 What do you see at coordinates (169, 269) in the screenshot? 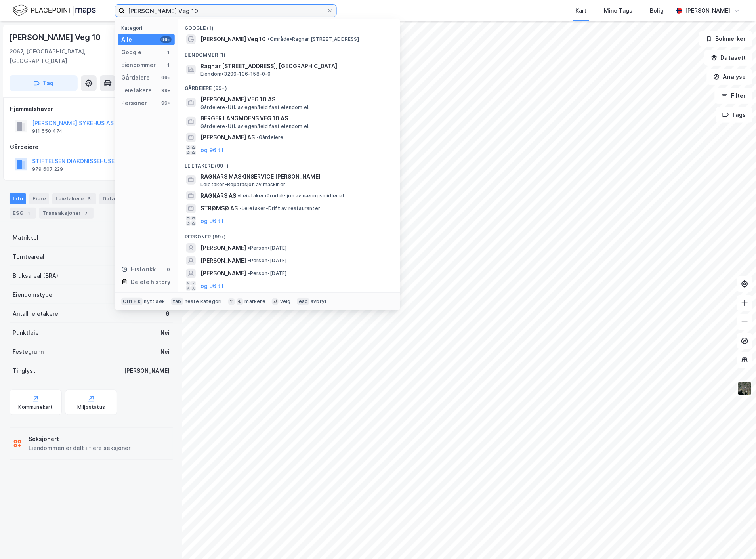
I see `div: 0` at bounding box center [169, 269].